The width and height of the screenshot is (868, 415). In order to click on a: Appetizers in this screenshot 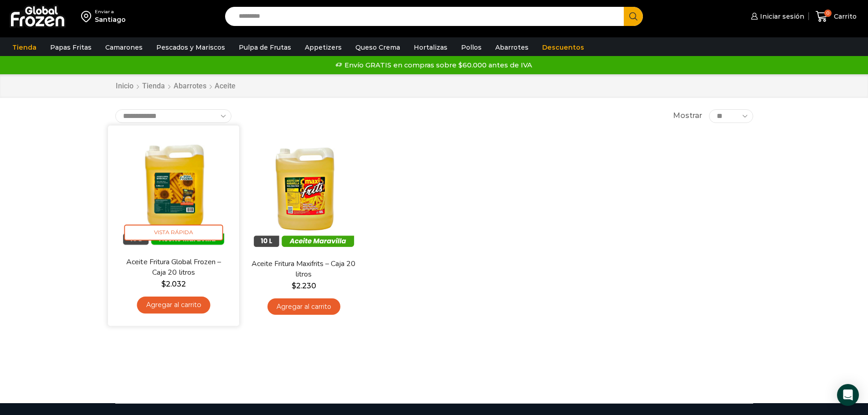, I will do `click(323, 47)`.